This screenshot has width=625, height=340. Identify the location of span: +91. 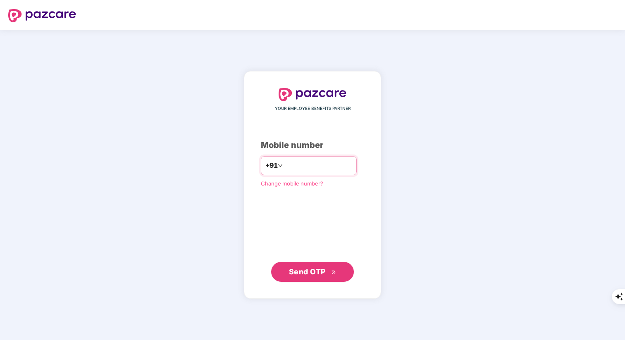
(272, 165).